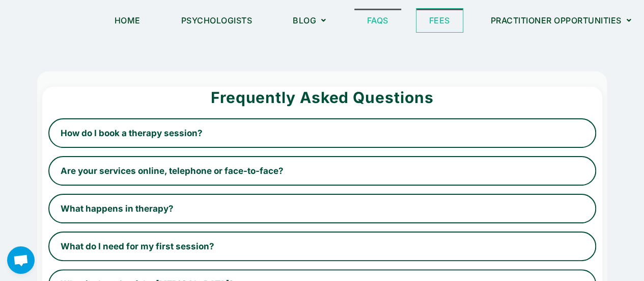  What do you see at coordinates (217, 20) in the screenshot?
I see `a: Psychologists` at bounding box center [217, 20].